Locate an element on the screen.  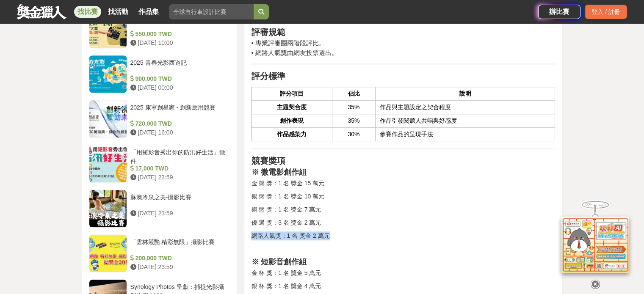
td: 作品引發閱聽人共鳴與好感度 is located at coordinates (465, 121).